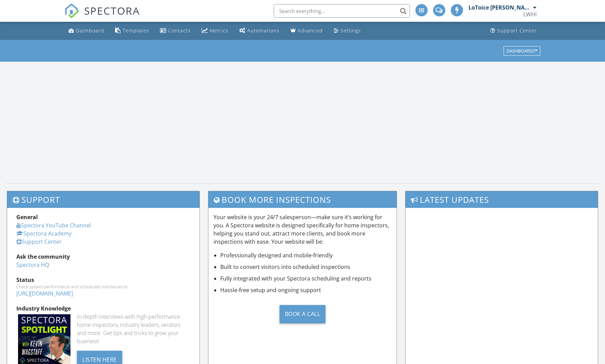 The image size is (605, 364). Describe the element at coordinates (103, 286) in the screenshot. I see `div: Check system performance and scheduled maintenance.` at that location.